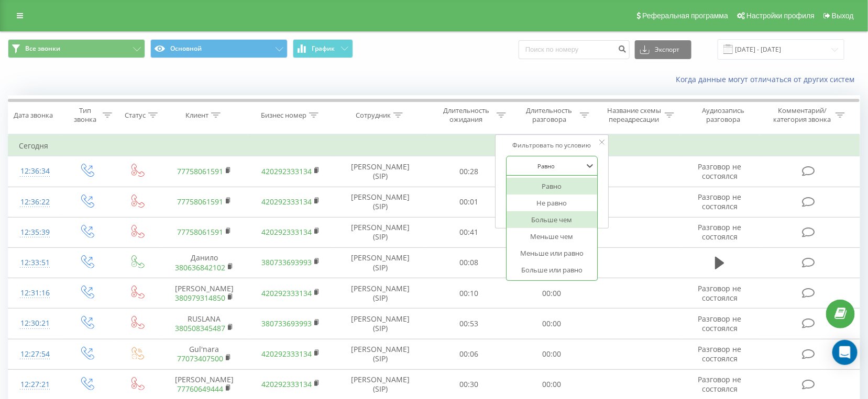 The image size is (868, 399). I want to click on td: Данило, so click(204, 263).